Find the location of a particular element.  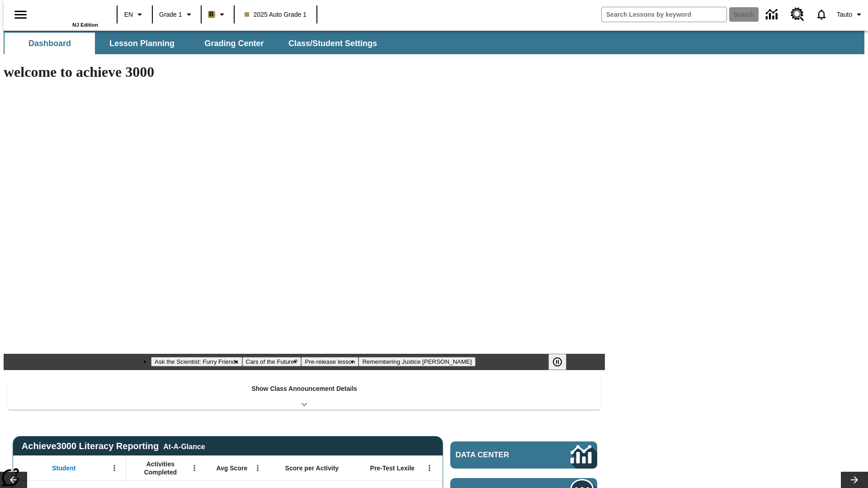

h1: welcome to achieve 3000 is located at coordinates (304, 72).